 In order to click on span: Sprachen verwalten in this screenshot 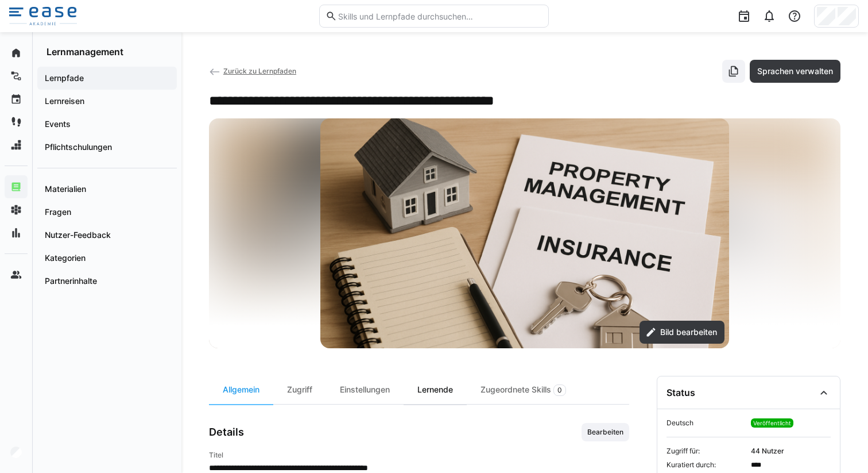, I will do `click(795, 71)`.